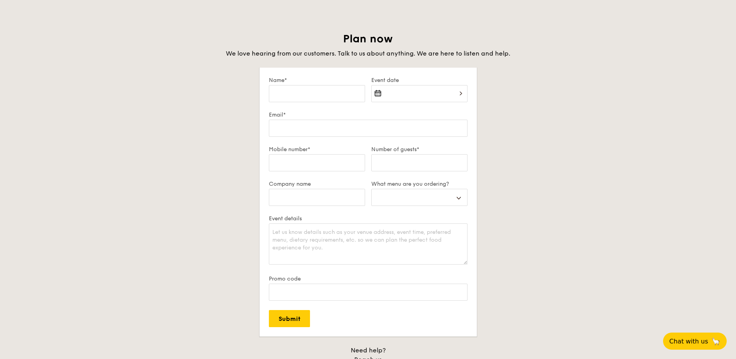 Image resolution: width=736 pixels, height=359 pixels. What do you see at coordinates (317, 149) in the screenshot?
I see `label: Mobile number*` at bounding box center [317, 149].